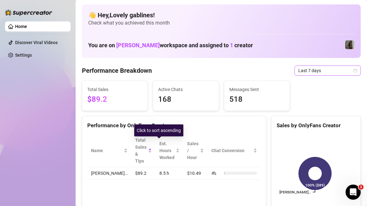  I want to click on div: Click to sort ascending, so click(159, 130).